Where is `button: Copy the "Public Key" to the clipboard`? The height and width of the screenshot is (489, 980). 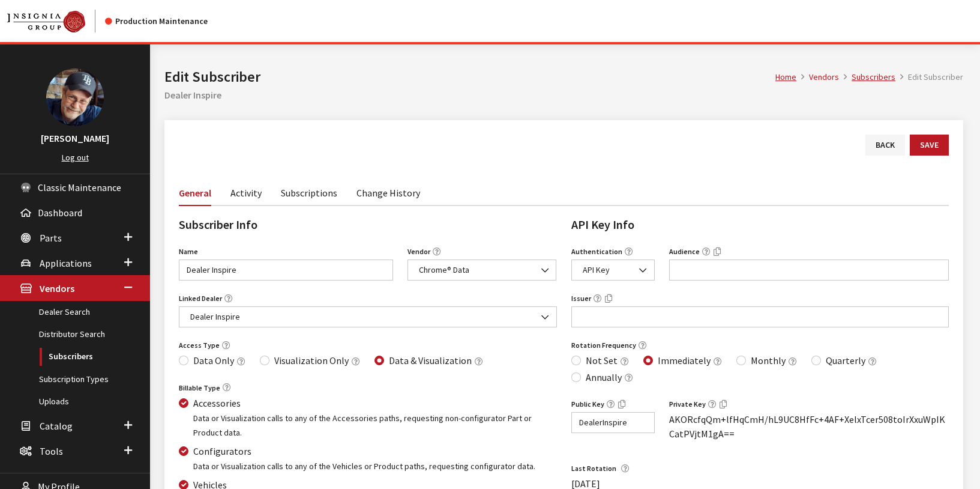
button: Copy the "Public Key" to the clipboard is located at coordinates (622, 404).